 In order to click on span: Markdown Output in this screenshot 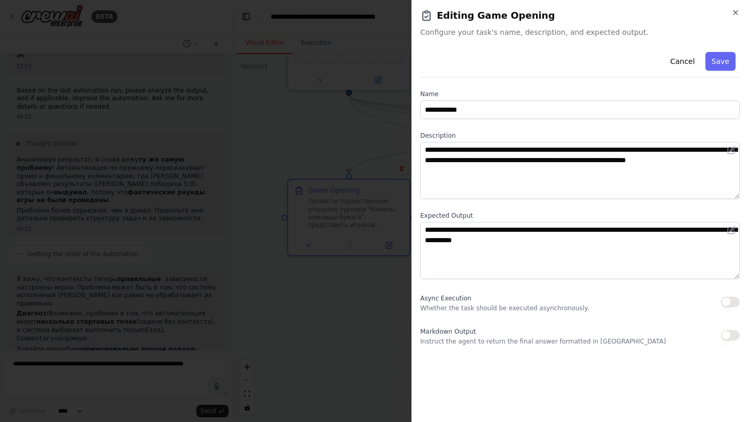, I will do `click(448, 332)`.